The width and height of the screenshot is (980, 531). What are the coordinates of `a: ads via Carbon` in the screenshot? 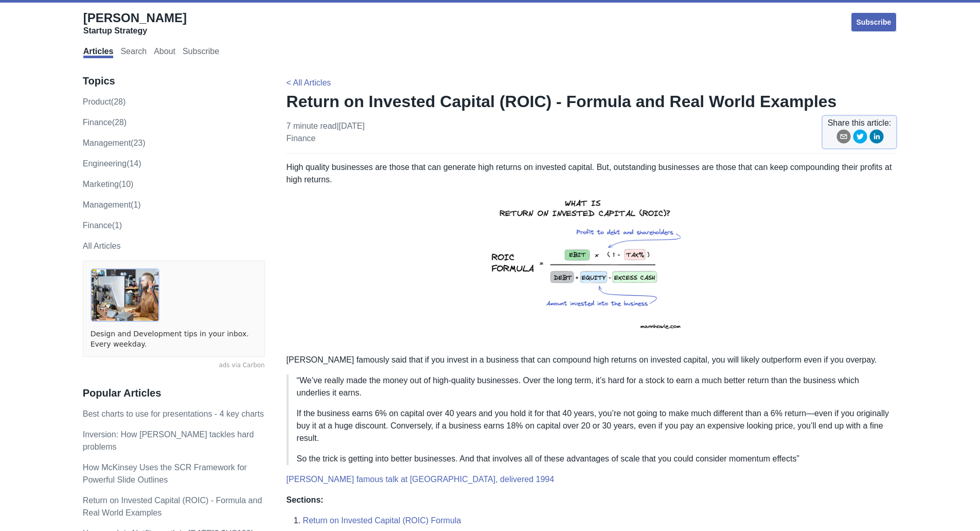 It's located at (174, 366).